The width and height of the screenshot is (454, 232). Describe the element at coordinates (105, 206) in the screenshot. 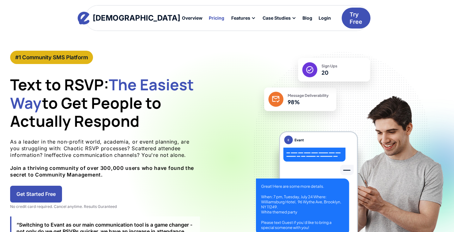

I see `div: No credit card required. Cancel anytime. Results Guranteed` at that location.